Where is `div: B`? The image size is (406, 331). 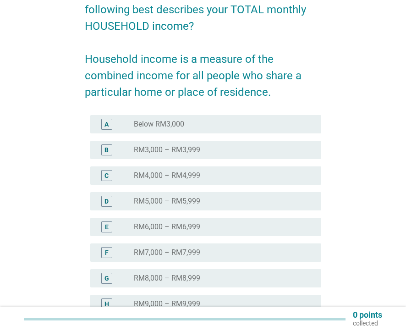
div: B is located at coordinates (106, 150).